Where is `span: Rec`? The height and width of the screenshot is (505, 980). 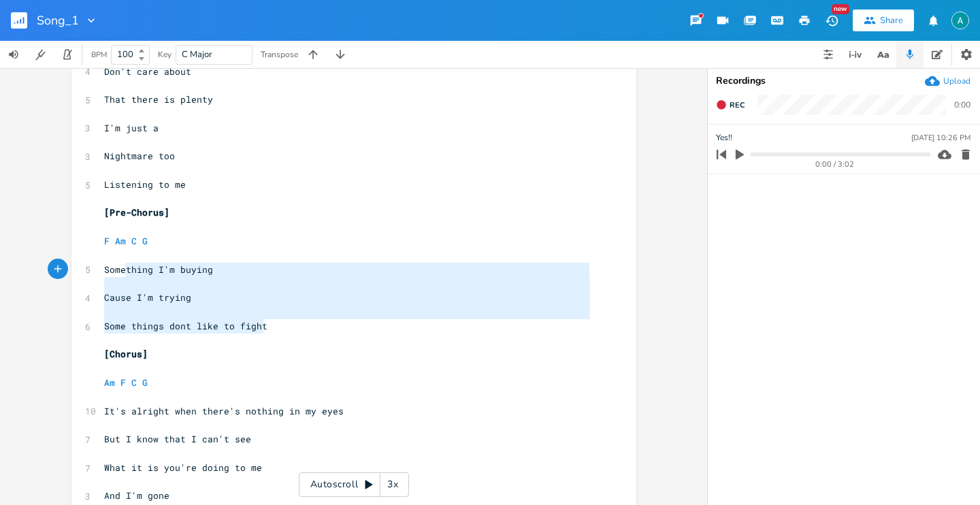
span: Rec is located at coordinates (737, 105).